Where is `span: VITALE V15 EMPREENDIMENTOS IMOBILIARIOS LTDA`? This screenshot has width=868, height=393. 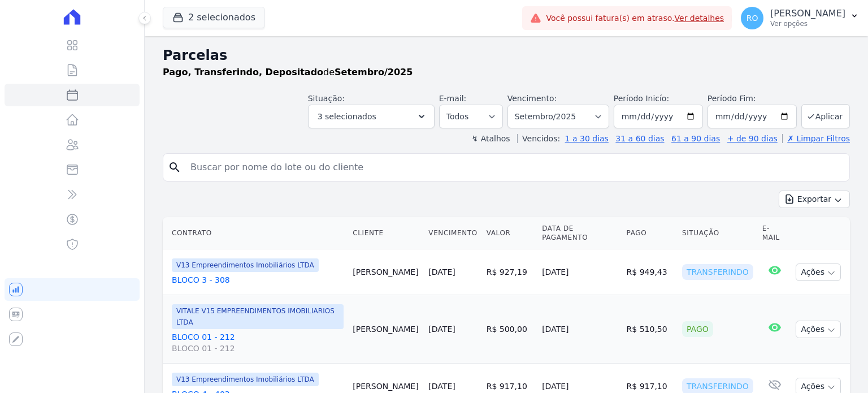
span: VITALE V15 EMPREENDIMENTOS IMOBILIARIOS LTDA is located at coordinates (258, 317).